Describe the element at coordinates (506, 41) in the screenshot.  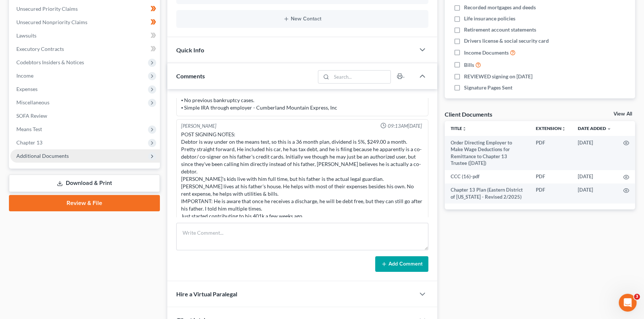
I see `span: Drivers license & social security card` at that location.